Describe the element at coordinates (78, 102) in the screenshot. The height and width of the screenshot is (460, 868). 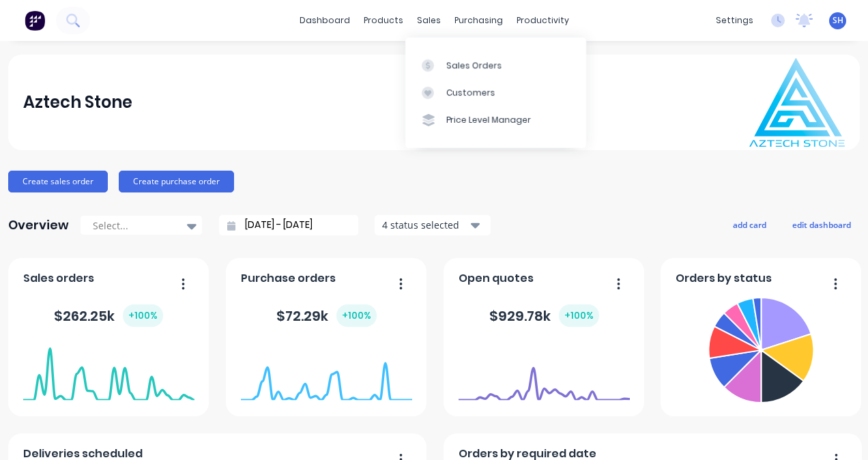
I see `div: Aztech Stone` at that location.